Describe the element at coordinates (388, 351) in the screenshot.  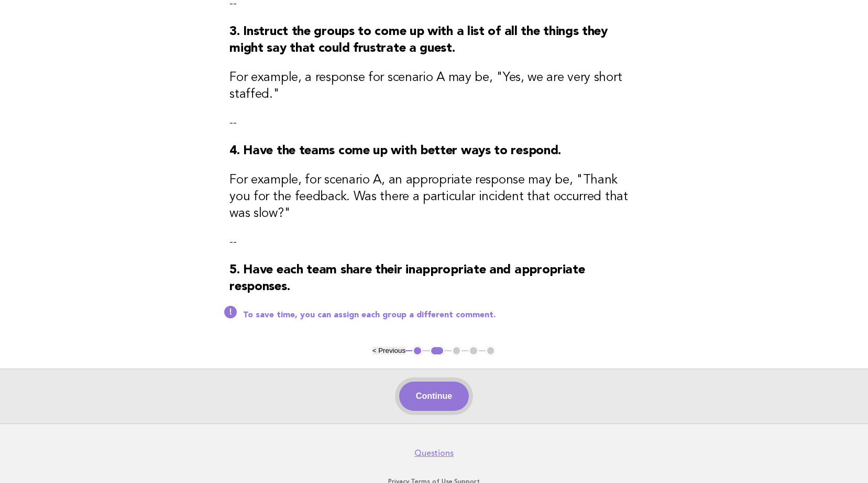
I see `button: < Previous` at that location.